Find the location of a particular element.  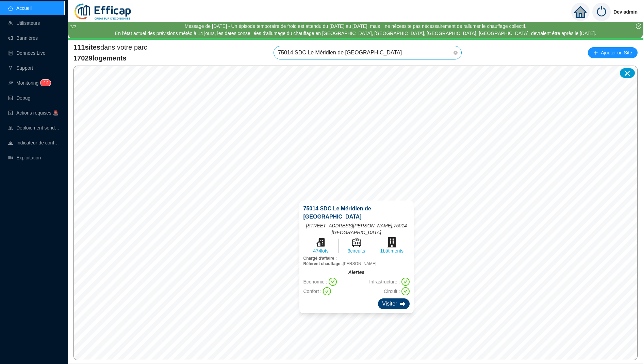

span: Circuit : is located at coordinates (391, 291).